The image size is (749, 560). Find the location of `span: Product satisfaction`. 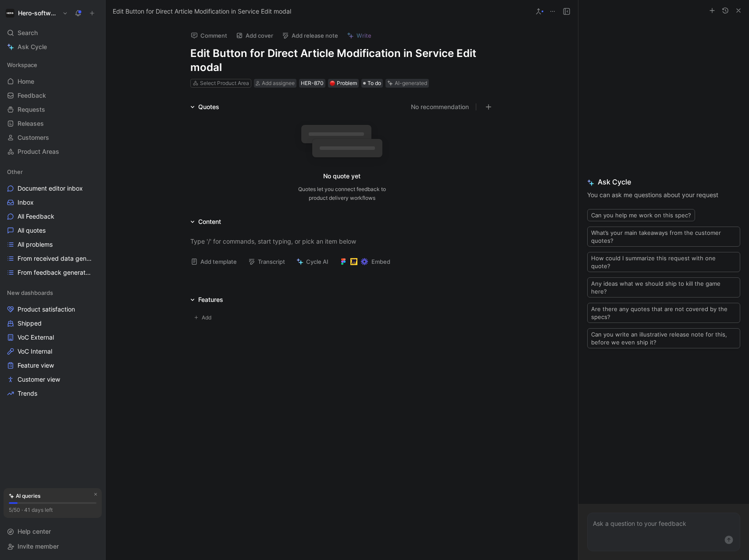

span: Product satisfaction is located at coordinates (46, 309).